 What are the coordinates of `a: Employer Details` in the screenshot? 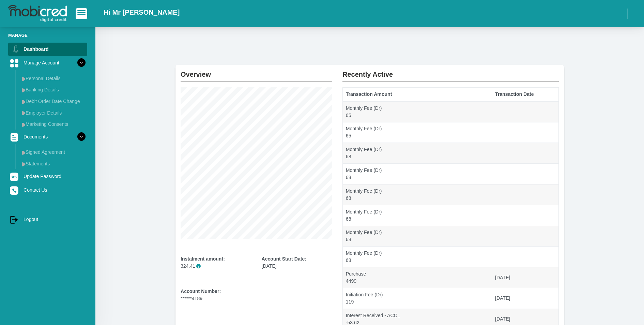 It's located at (53, 113).